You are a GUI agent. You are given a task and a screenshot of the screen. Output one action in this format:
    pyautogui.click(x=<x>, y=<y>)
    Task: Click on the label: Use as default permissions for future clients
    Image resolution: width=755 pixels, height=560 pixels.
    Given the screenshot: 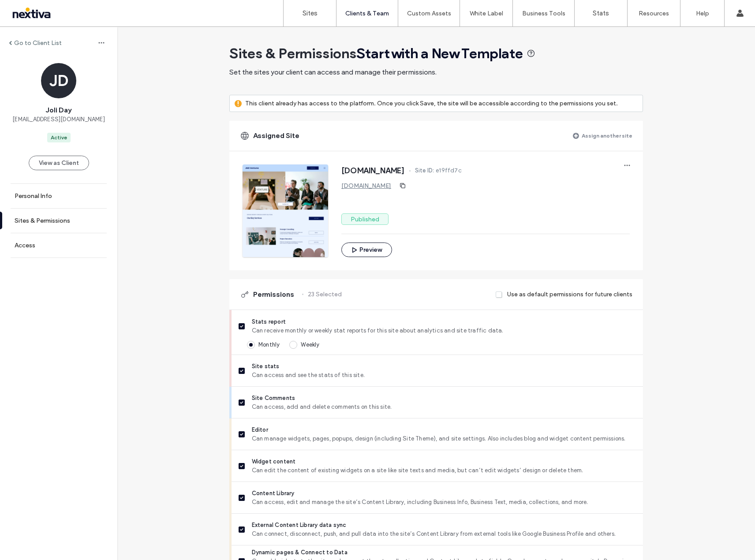 What is the action you would take?
    pyautogui.click(x=570, y=294)
    